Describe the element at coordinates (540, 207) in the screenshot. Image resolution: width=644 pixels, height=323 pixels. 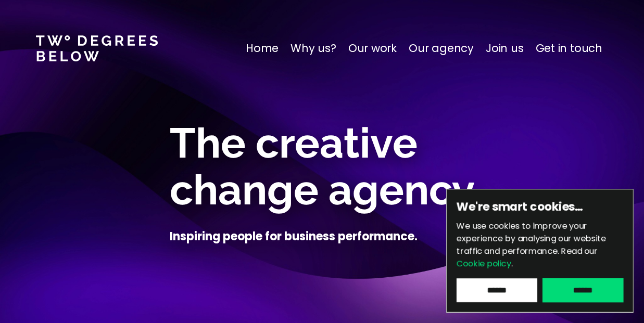
I see `h6: We're smart cookies…` at that location.